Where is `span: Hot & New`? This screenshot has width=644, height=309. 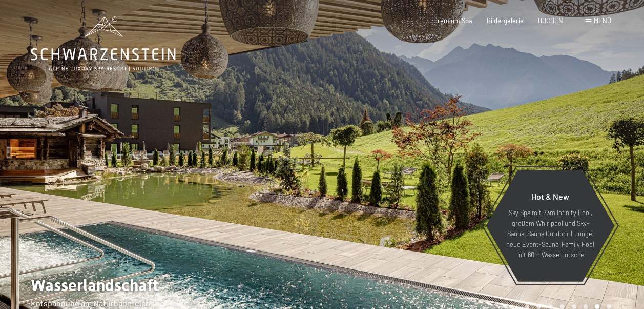 span: Hot & New is located at coordinates (550, 196).